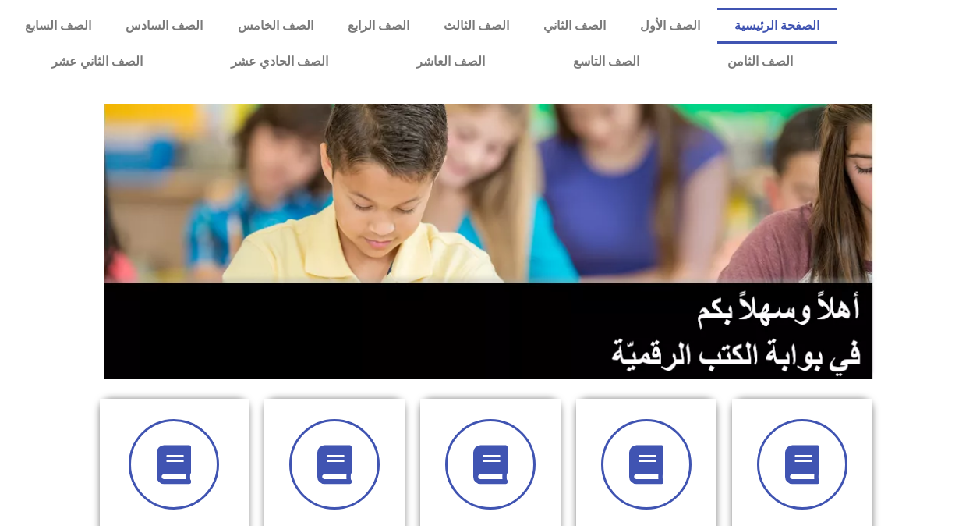 Image resolution: width=980 pixels, height=526 pixels. I want to click on a: الصفحة الرئيسية, so click(776, 26).